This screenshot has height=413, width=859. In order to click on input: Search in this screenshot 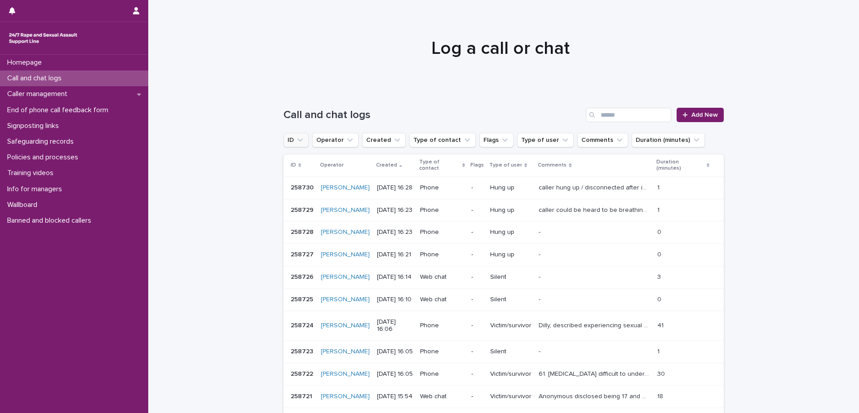, I will do `click(629, 115)`.